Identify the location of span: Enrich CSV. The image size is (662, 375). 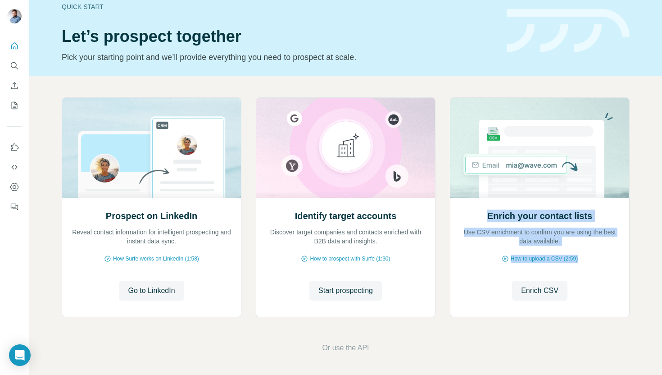
(539, 290).